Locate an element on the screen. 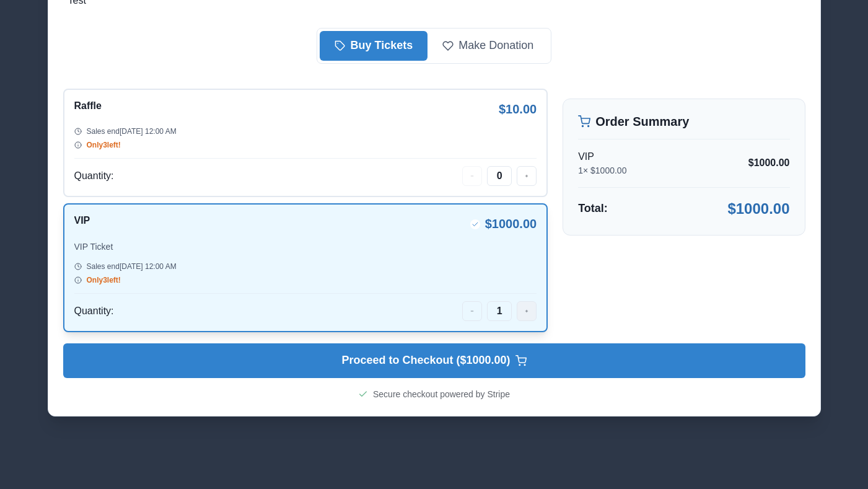 This screenshot has width=868, height=489. div: 0 is located at coordinates (499, 176).